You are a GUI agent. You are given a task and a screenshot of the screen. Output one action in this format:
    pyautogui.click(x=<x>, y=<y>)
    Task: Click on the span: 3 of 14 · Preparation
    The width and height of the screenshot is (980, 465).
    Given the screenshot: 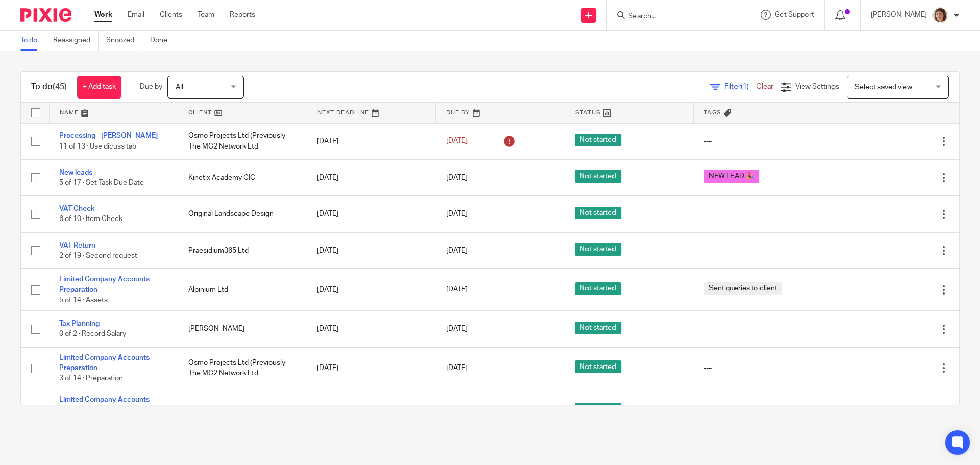 What is the action you would take?
    pyautogui.click(x=90, y=379)
    